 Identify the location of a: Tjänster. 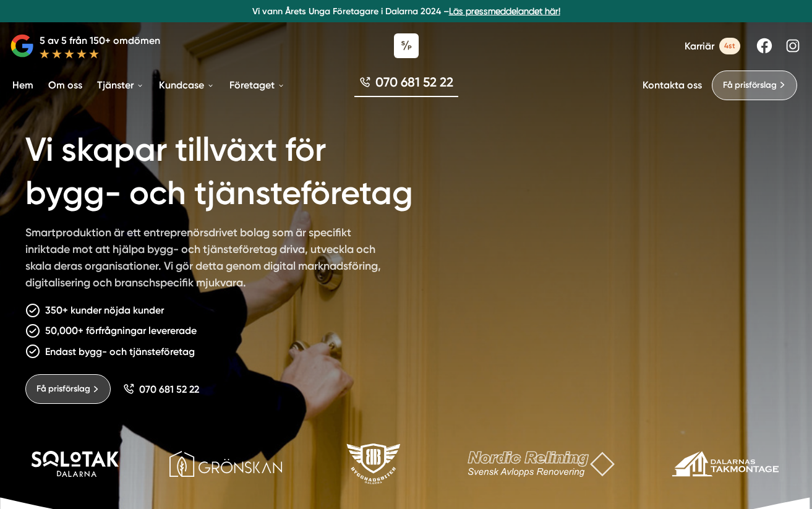
(120, 85).